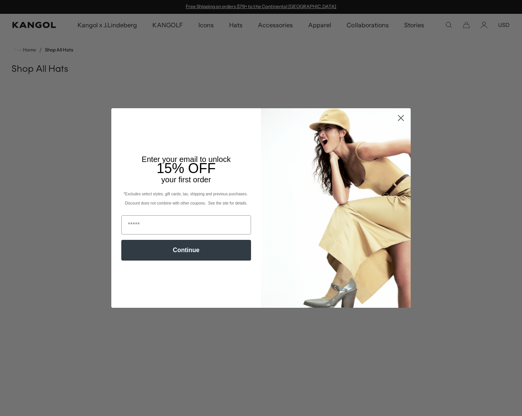 Image resolution: width=522 pixels, height=416 pixels. I want to click on span: *Excludes select styles, gift cards, tax, shipping and previous purchases. Discount does not comb..., so click(186, 198).